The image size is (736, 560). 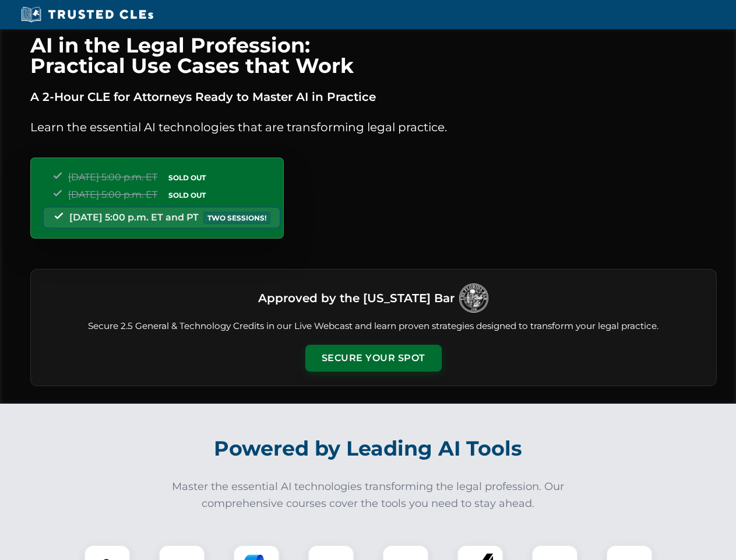 What do you see at coordinates (374, 97) in the screenshot?
I see `p: A 2-Hour CLE for Attorneys Ready to Master AI in Practice` at bounding box center [374, 97].